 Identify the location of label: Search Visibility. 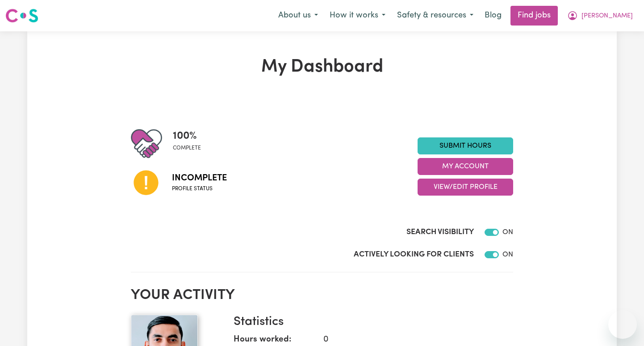
(440, 232).